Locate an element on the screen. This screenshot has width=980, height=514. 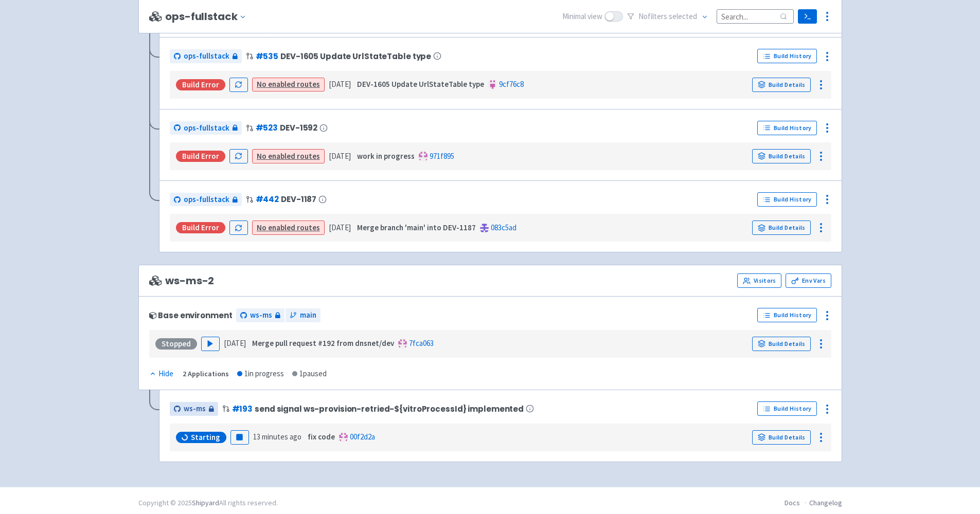
span: Starting is located at coordinates (205, 438).